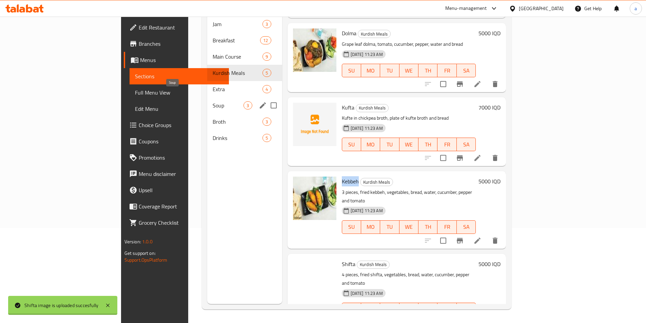 The height and width of the screenshot is (323, 646). What do you see at coordinates (377, 182) in the screenshot?
I see `span: Kurdish Meals` at bounding box center [377, 182].